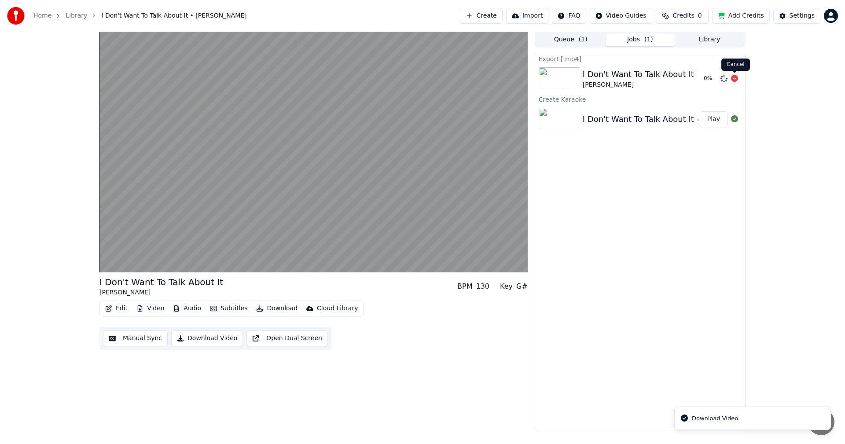 The image size is (845, 444). Describe the element at coordinates (569, 16) in the screenshot. I see `button: FAQ` at that location.